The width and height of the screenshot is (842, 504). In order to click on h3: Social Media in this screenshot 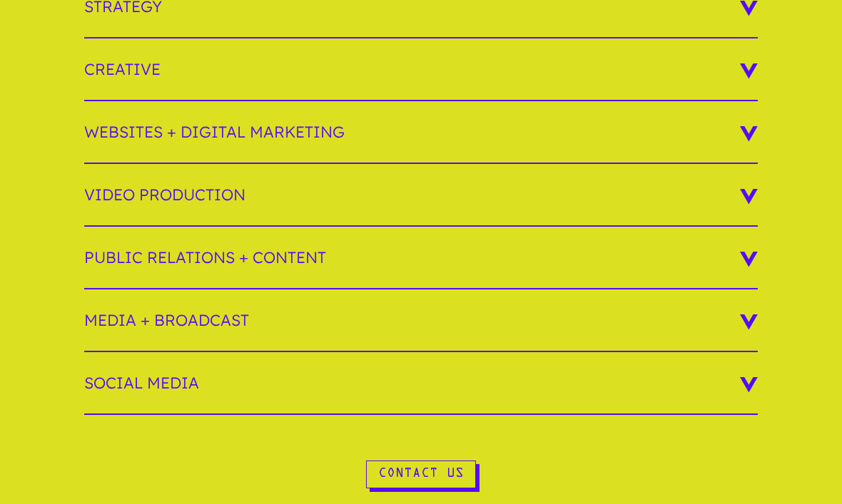, I will do `click(421, 384)`.